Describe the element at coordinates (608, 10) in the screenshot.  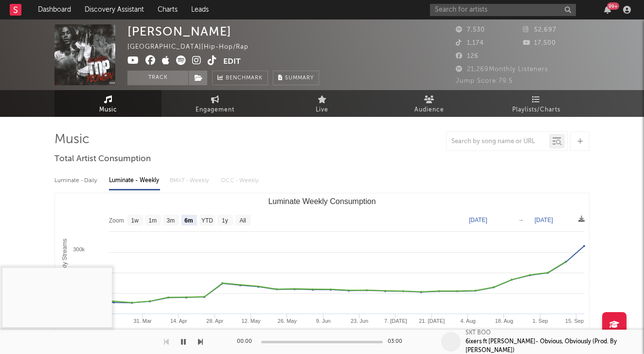
I see `button: 99+` at that location.